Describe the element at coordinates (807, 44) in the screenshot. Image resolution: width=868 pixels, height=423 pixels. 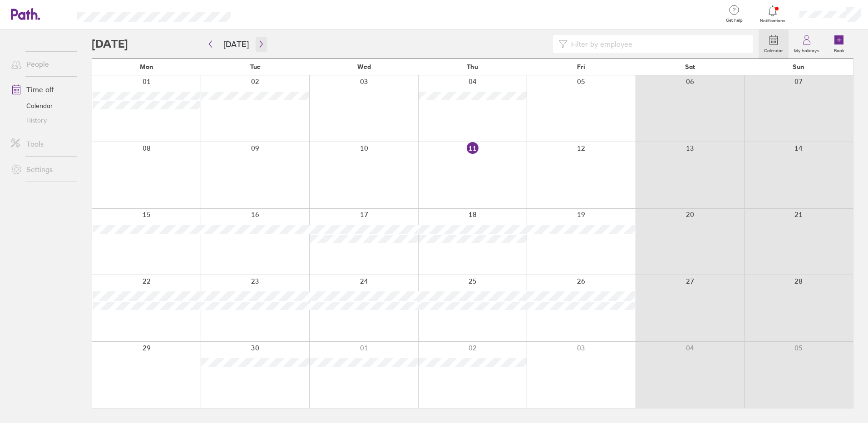
I see `a: My holidays` at that location.